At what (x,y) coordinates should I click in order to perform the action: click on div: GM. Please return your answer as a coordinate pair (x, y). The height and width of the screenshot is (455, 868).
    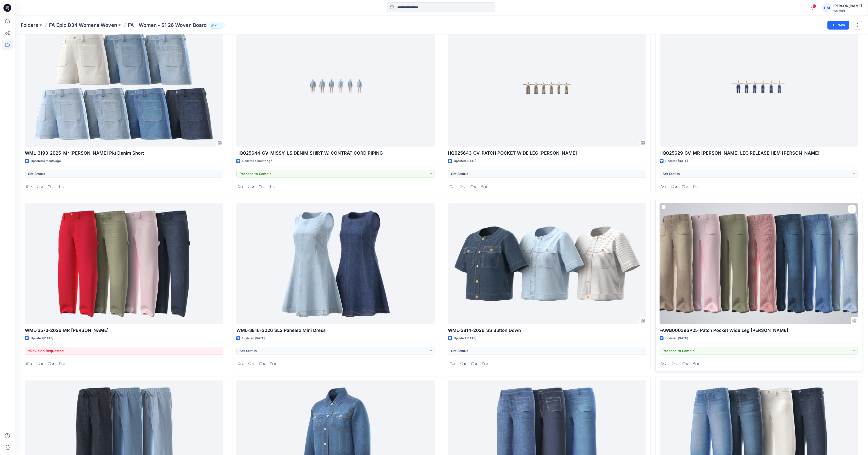
    Looking at the image, I should click on (827, 8).